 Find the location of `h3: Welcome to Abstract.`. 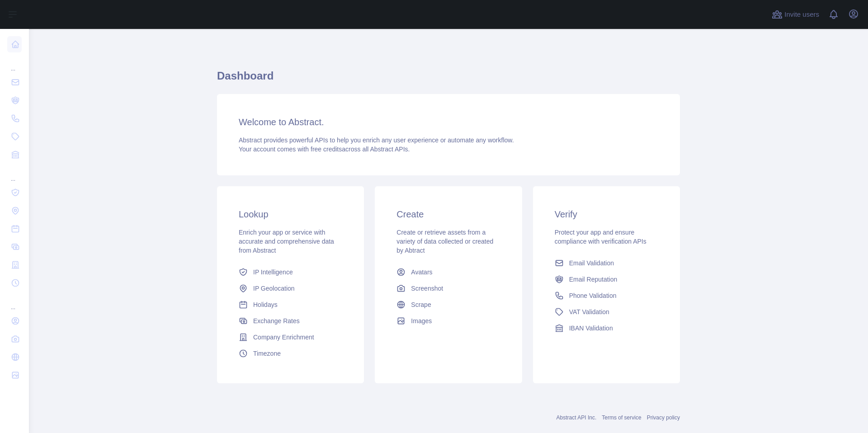

h3: Welcome to Abstract. is located at coordinates (449, 122).